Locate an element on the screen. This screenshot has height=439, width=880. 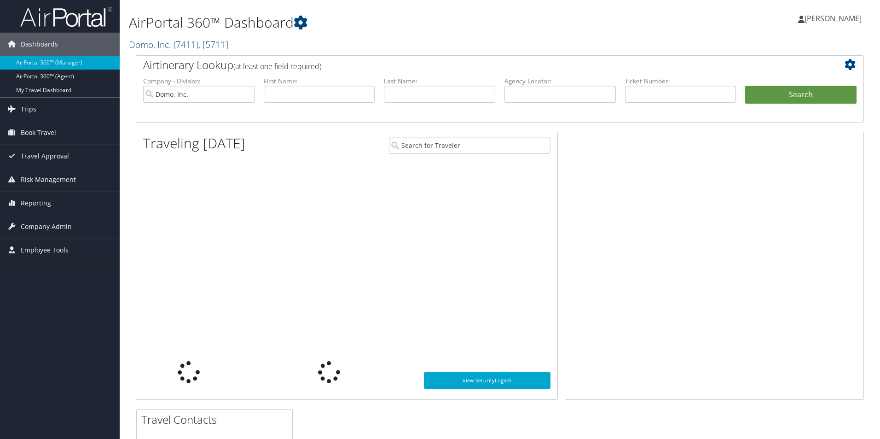
h2: Travel Contacts is located at coordinates (217, 420).